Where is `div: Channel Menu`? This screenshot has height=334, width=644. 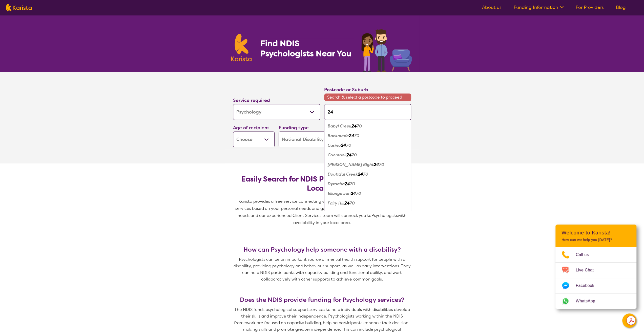 div: Channel Menu is located at coordinates (596, 267).